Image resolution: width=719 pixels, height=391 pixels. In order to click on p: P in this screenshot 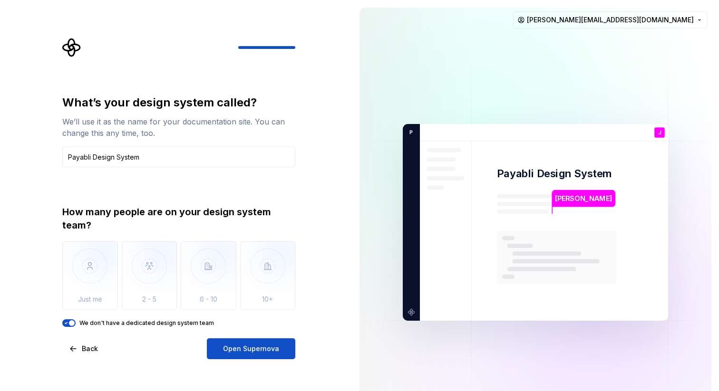, I will do `click(409, 133)`.